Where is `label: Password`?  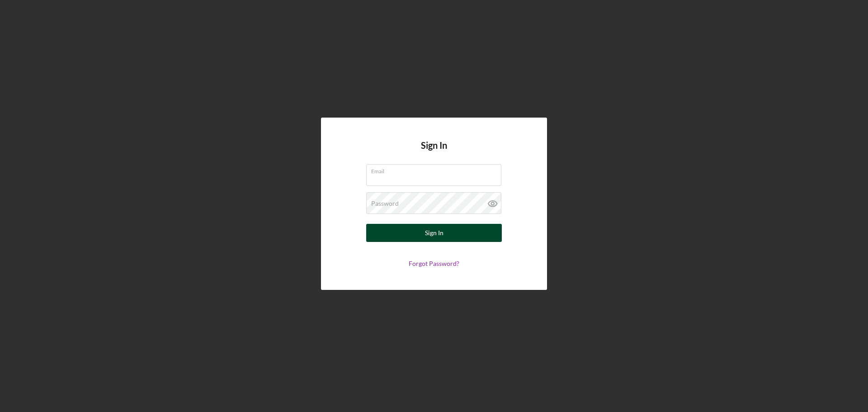 label: Password is located at coordinates (384, 204).